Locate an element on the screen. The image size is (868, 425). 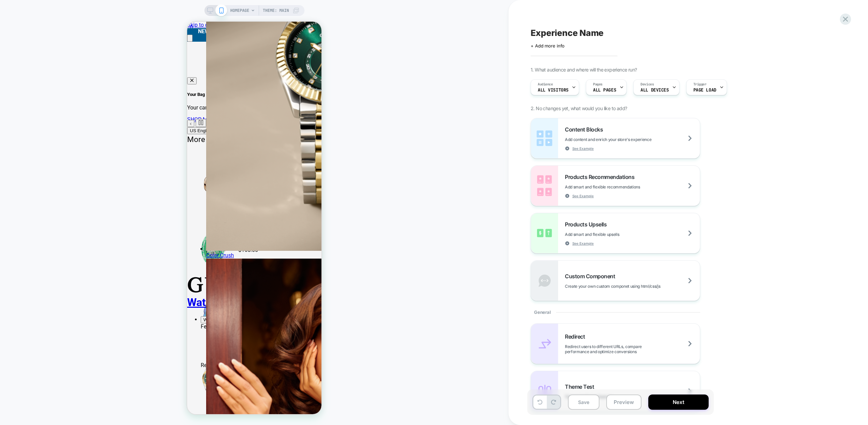
span: ALL DEVICES is located at coordinates (654, 90).